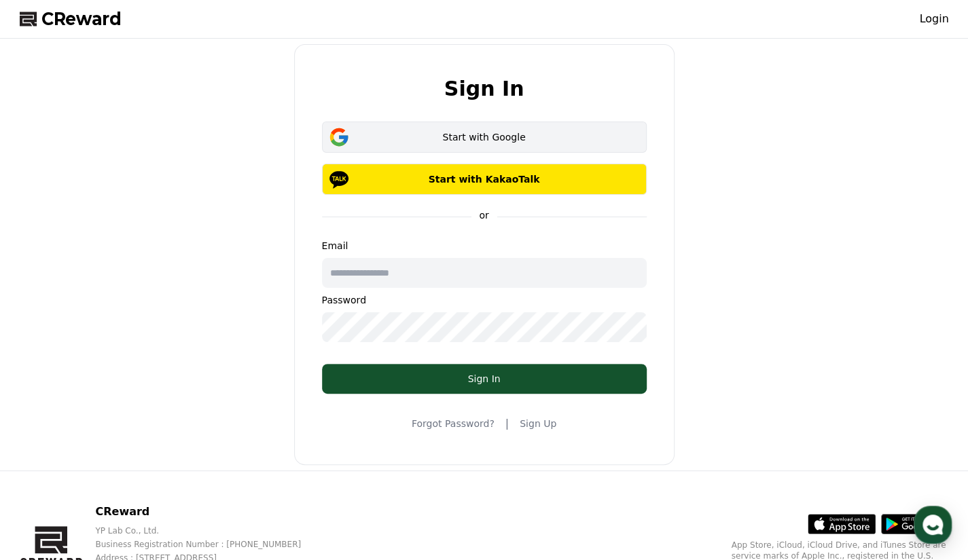 This screenshot has height=560, width=968. Describe the element at coordinates (484, 379) in the screenshot. I see `button: Sign In` at that location.